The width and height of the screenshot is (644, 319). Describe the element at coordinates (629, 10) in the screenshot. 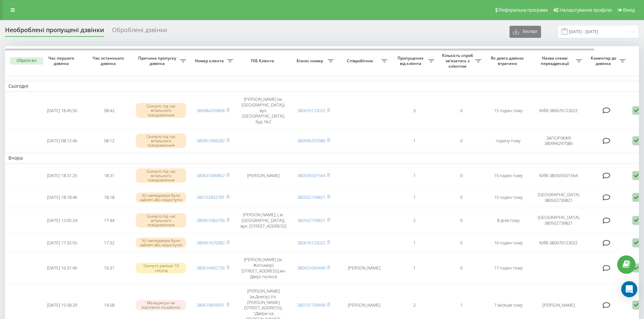

I see `span: Вихід` at that location.